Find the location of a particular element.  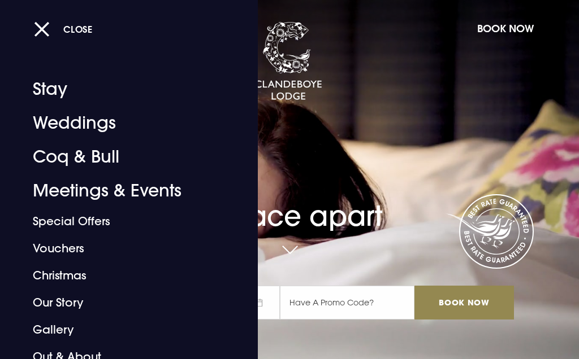

input: Book Now is located at coordinates (464, 303).